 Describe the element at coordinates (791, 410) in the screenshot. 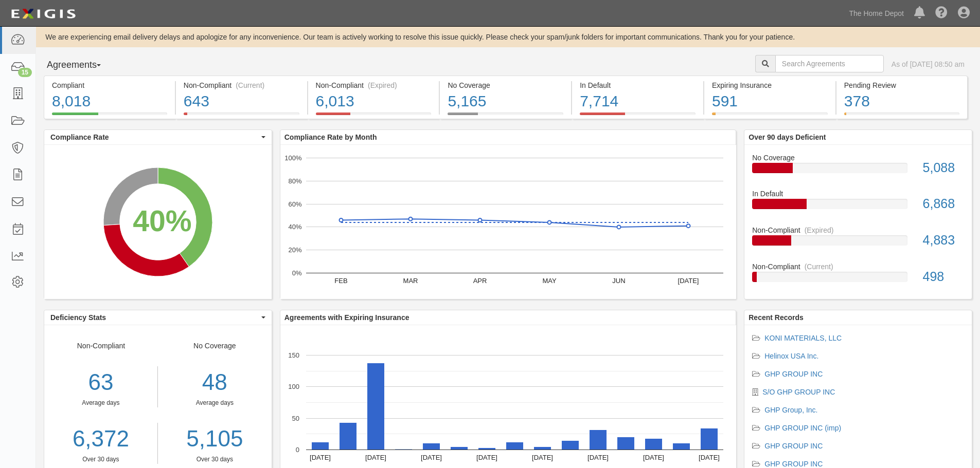

I see `a: GHP Group, Inc.` at that location.